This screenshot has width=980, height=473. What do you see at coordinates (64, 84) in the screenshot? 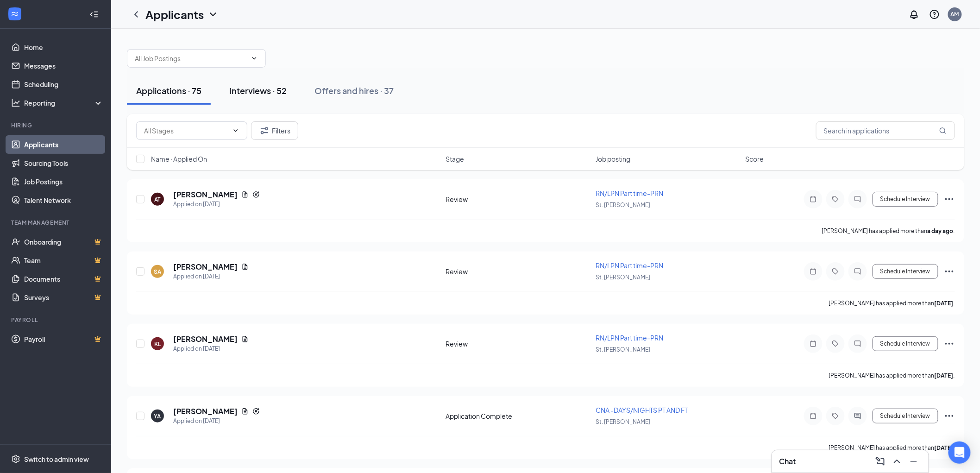
I see `a: Scheduling` at bounding box center [64, 84].